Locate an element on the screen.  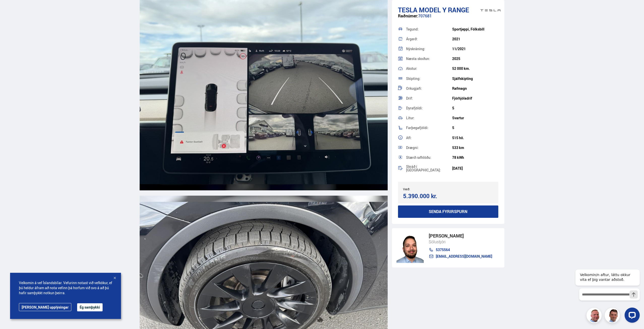
div: 707681 is located at coordinates (448, 18).